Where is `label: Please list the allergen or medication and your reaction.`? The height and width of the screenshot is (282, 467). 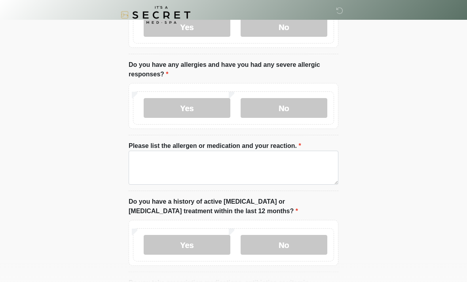 label: Please list the allergen or medication and your reaction. is located at coordinates (215, 146).